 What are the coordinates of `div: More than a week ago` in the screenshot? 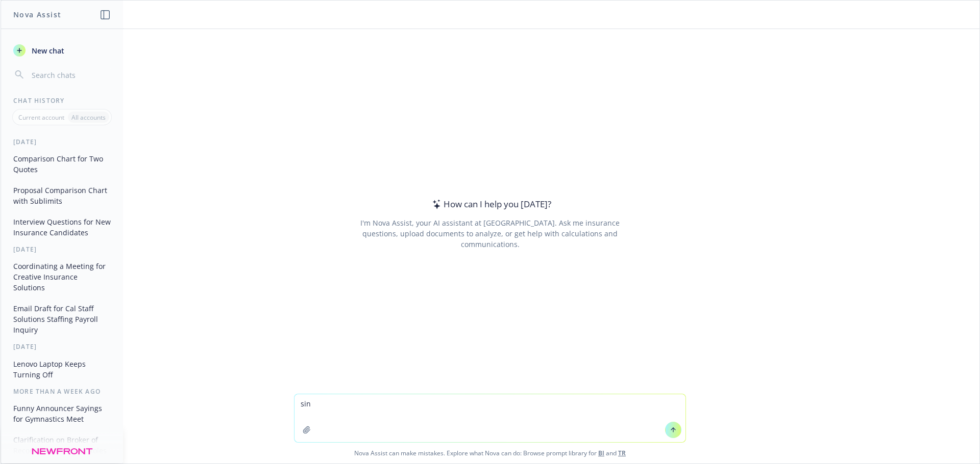 It's located at (61, 392).